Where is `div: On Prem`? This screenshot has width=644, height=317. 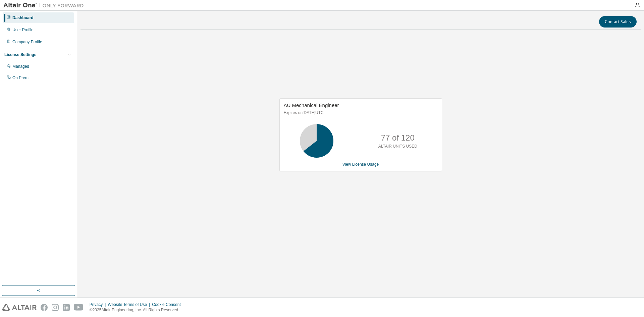 div: On Prem is located at coordinates (21, 78).